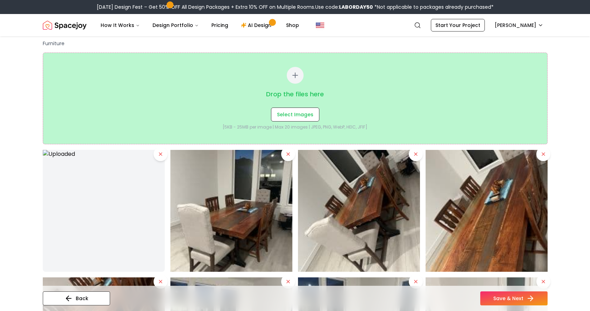 Image resolution: width=590 pixels, height=311 pixels. Describe the element at coordinates (120, 25) in the screenshot. I see `button: How It Works` at that location.